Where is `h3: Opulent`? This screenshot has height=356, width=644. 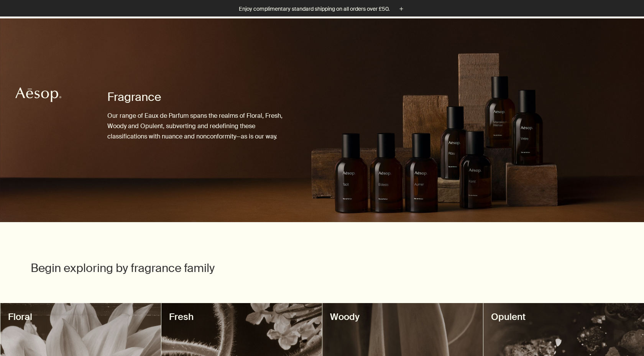
h3: Opulent is located at coordinates (564, 317).